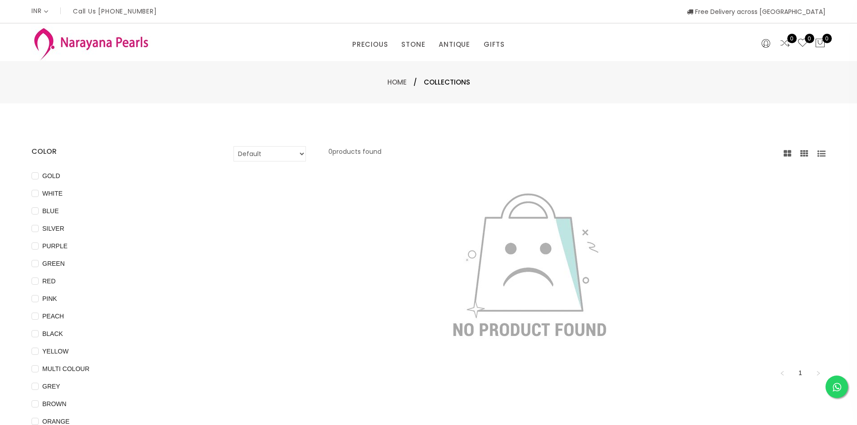  What do you see at coordinates (818, 373) in the screenshot?
I see `span: right` at bounding box center [818, 373].